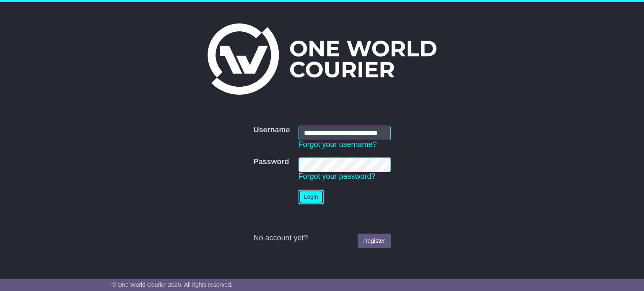  I want to click on a: Forgot your password?, so click(337, 176).